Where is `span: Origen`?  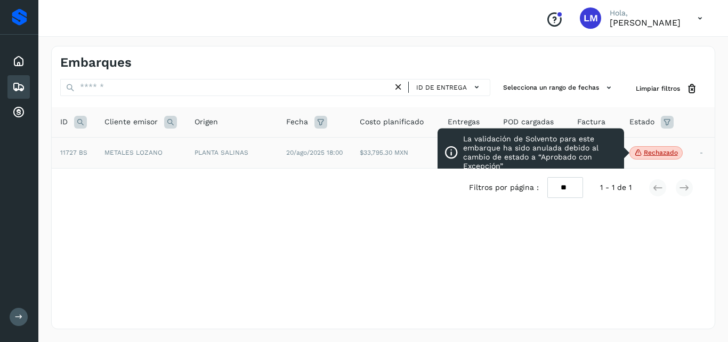
span: Origen is located at coordinates (206, 122).